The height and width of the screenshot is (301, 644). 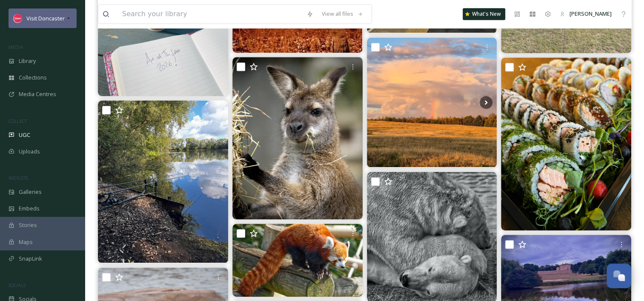 I want to click on span: SnapLink, so click(x=30, y=258).